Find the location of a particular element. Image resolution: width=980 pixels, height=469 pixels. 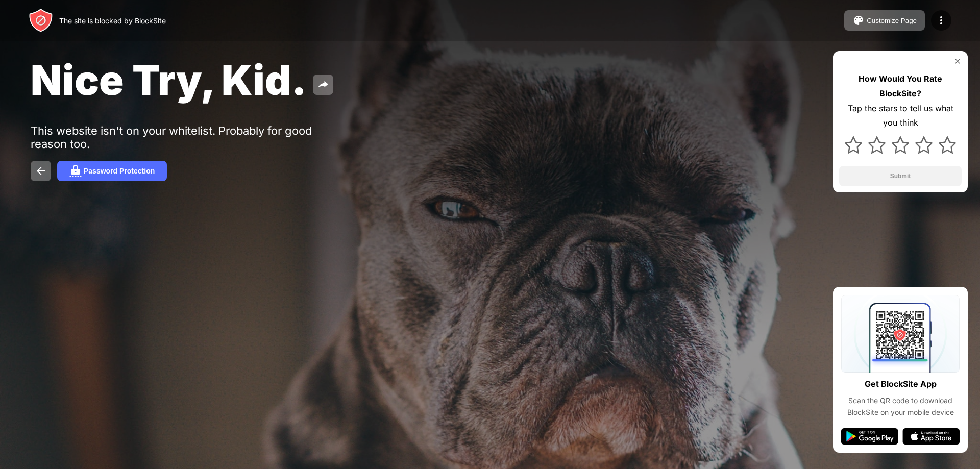

span: Nice Try, Kid. is located at coordinates (168, 79).